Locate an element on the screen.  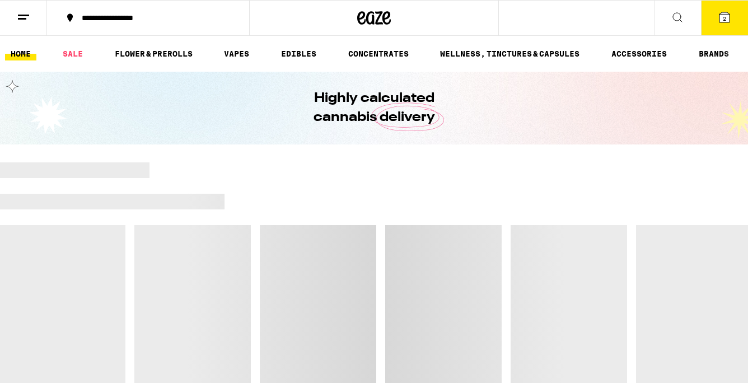
button: 2 is located at coordinates (724, 18).